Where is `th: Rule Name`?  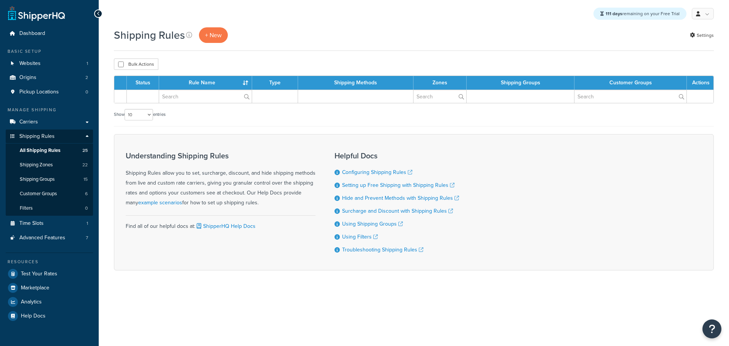 th: Rule Name is located at coordinates (205, 83).